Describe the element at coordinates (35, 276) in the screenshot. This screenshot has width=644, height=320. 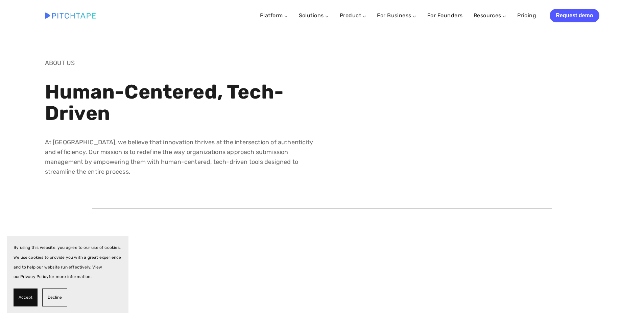
I see `a: Privacy Policy` at that location.